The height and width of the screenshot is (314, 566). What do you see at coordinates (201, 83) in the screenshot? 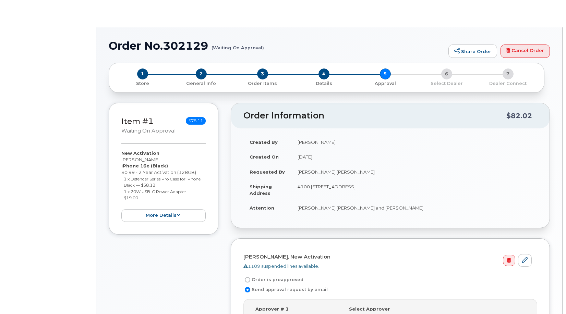
I see `a: 2 General Info` at bounding box center [201, 83].